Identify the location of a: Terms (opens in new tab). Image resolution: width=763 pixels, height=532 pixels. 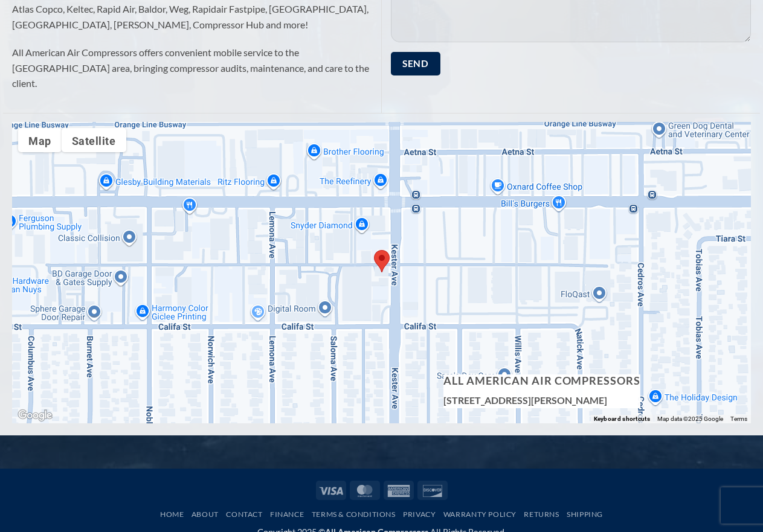
(739, 418).